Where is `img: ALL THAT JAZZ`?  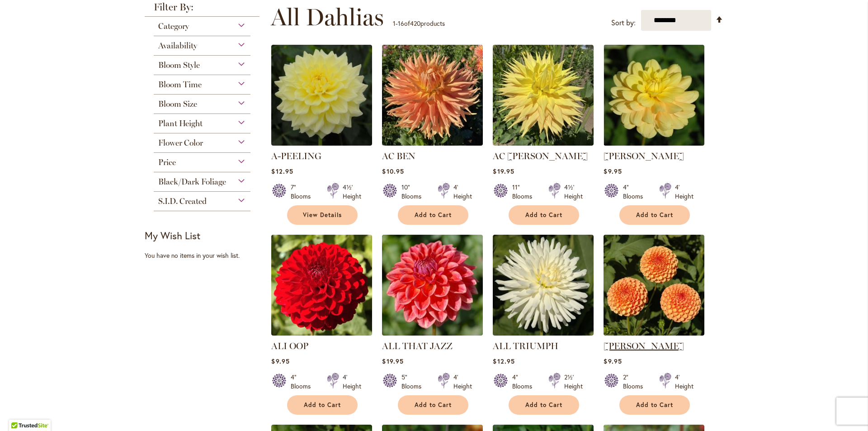 img: ALL THAT JAZZ is located at coordinates (432, 285).